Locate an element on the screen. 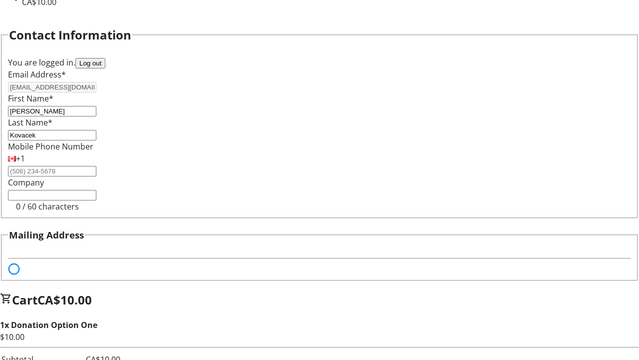 This screenshot has width=639, height=360. label: Company is located at coordinates (26, 182).